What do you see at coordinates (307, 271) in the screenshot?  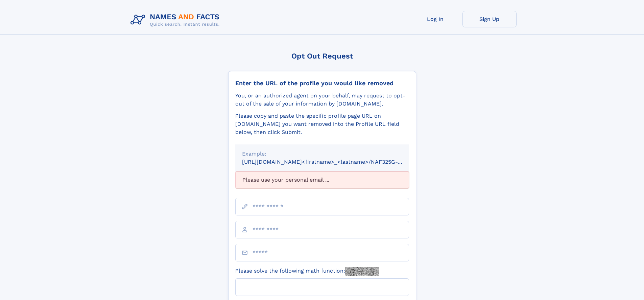 I see `label: Please solve the following math function:` at bounding box center [307, 271].